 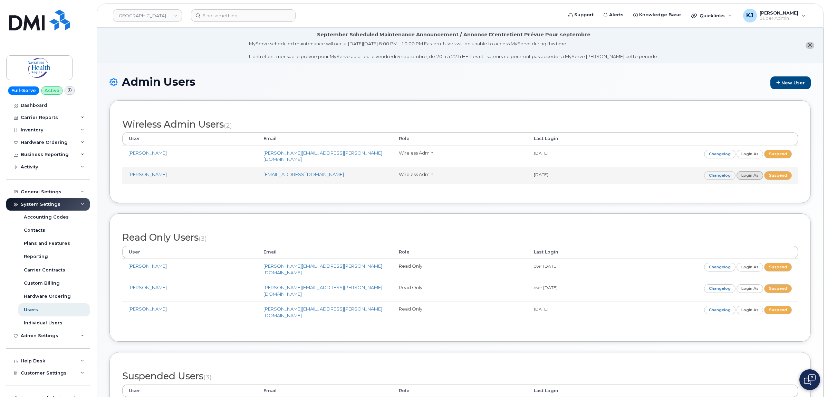 What do you see at coordinates (810, 379) in the screenshot?
I see `img: Open chat` at bounding box center [810, 379].